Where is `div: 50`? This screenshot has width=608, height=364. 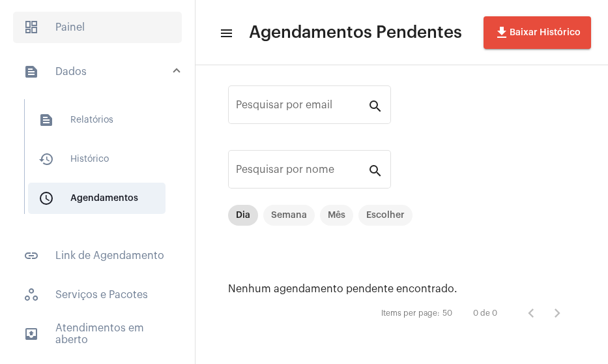 div: 50 is located at coordinates (447, 313).